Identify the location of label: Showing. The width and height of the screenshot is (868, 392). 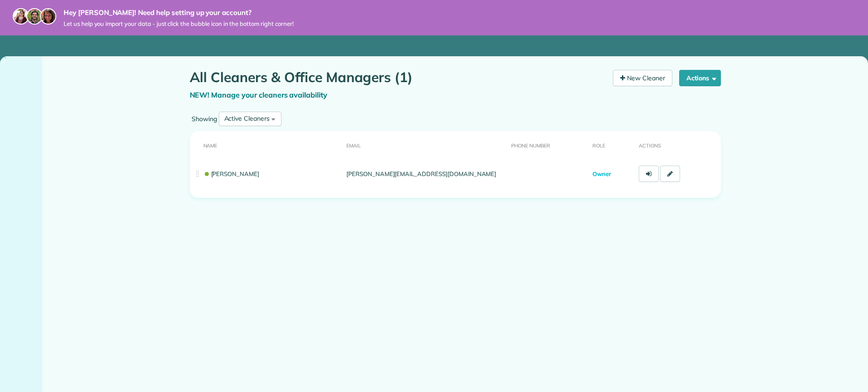
(204, 119).